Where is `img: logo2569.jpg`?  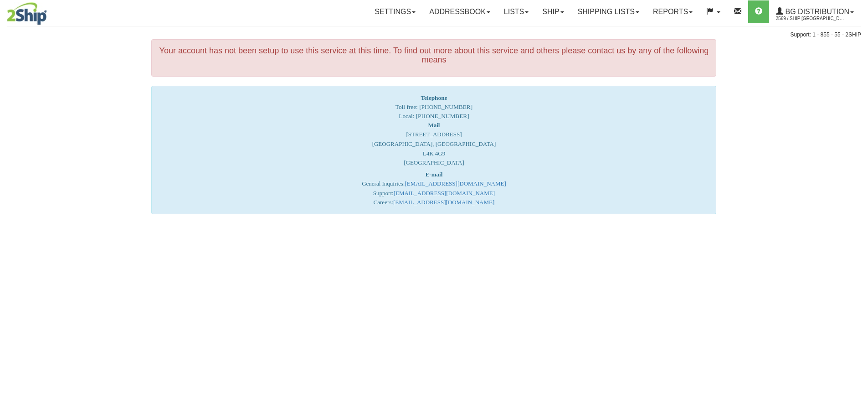 img: logo2569.jpg is located at coordinates (27, 14).